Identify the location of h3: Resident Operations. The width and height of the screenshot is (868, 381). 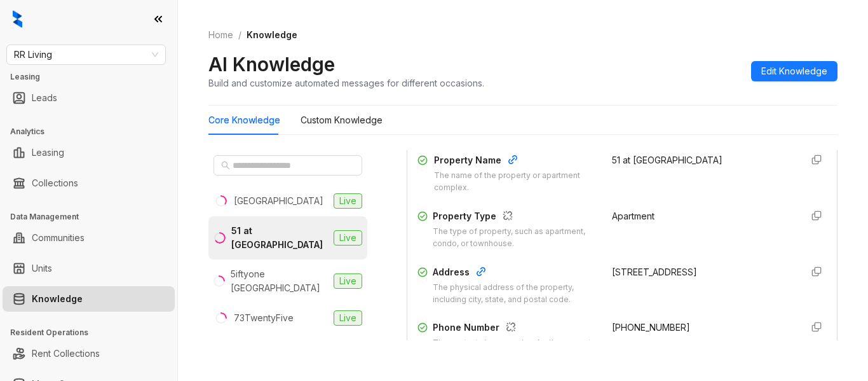
(93, 333).